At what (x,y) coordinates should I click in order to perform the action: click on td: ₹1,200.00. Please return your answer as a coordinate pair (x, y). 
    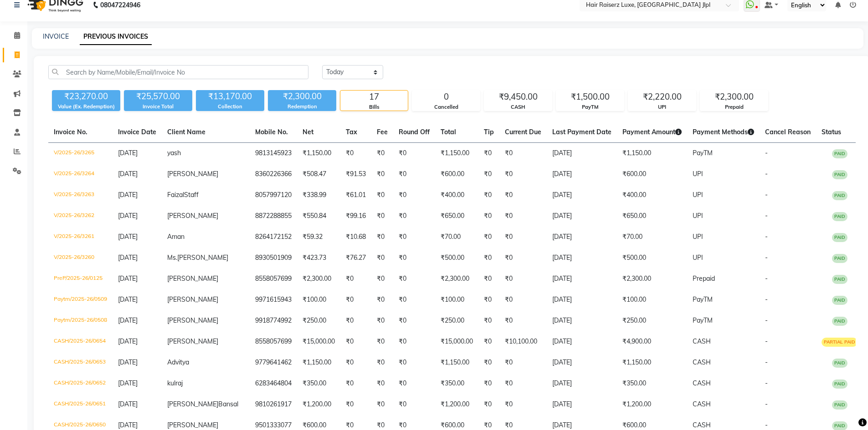
    Looking at the image, I should click on (652, 405).